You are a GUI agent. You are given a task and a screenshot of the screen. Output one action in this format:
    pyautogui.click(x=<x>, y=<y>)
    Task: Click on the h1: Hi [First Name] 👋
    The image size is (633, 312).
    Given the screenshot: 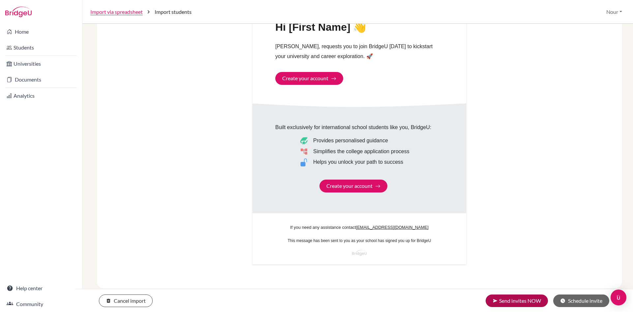 What is the action you would take?
    pyautogui.click(x=321, y=27)
    